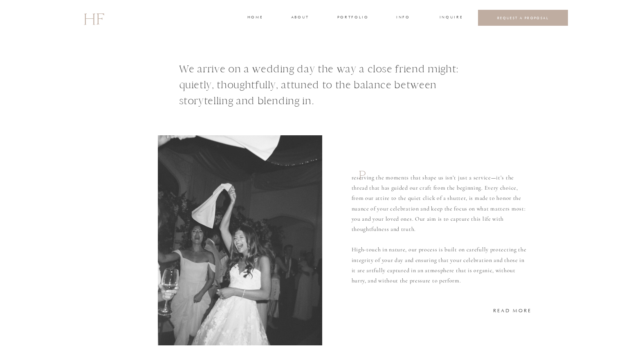 The image size is (644, 347). What do you see at coordinates (255, 18) in the screenshot?
I see `h3: home` at bounding box center [255, 18].